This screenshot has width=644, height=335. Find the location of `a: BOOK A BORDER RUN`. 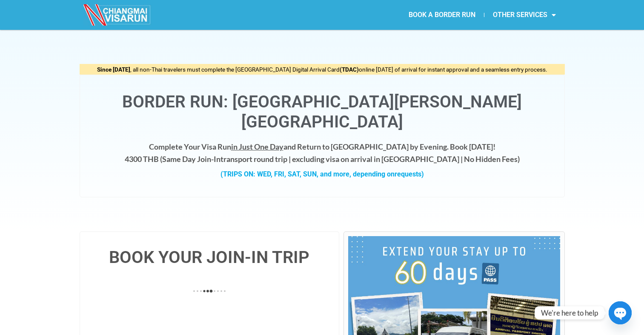

a: BOOK A BORDER RUN is located at coordinates (442, 15).